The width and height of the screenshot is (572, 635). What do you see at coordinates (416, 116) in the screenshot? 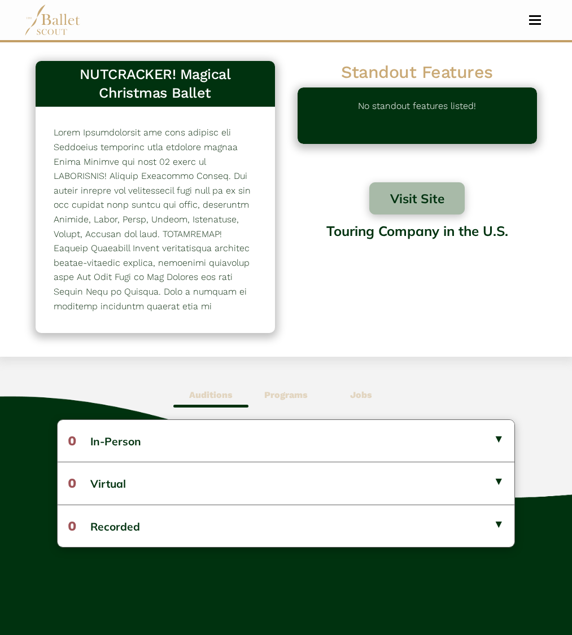
I see `p: No standout features listed!` at bounding box center [416, 116].